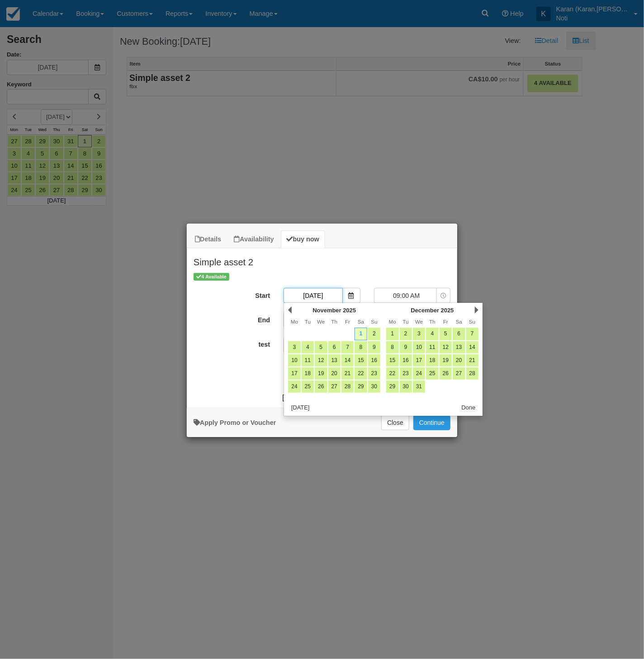 Image resolution: width=644 pixels, height=659 pixels. I want to click on label: End, so click(232, 318).